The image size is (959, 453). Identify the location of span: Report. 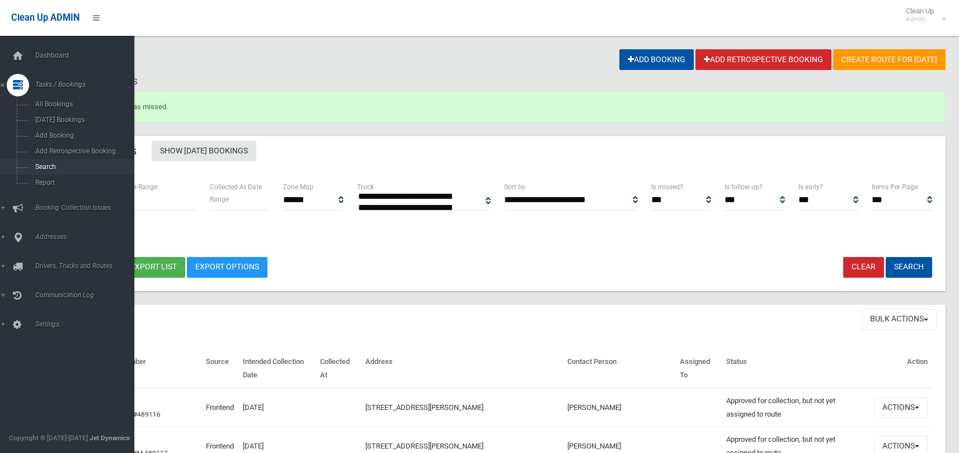
(82, 182).